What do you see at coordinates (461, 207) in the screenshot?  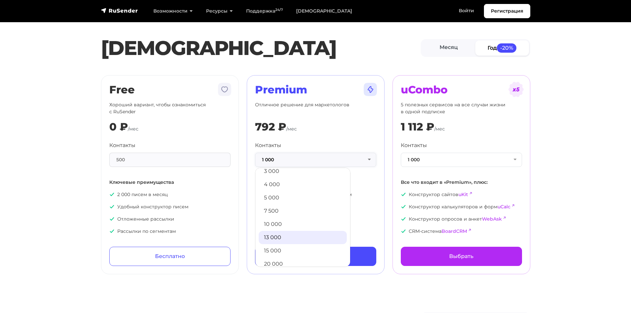 I see `p: Конструктор калькуляторов и форм` at bounding box center [461, 207].